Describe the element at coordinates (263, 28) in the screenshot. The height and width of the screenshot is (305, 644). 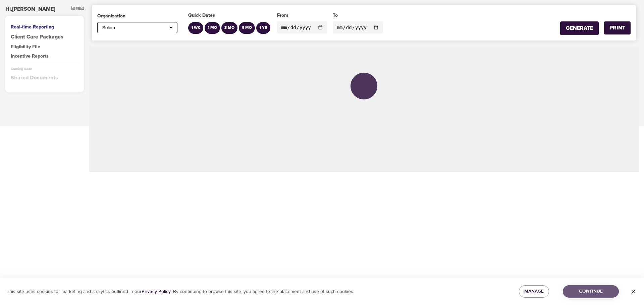
I see `div: 1 YR` at that location.